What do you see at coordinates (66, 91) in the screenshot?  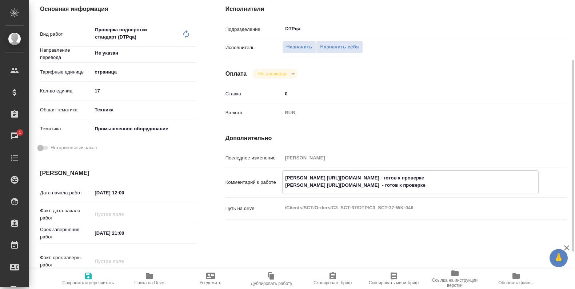 I see `p: Кол-во единиц` at bounding box center [66, 91].